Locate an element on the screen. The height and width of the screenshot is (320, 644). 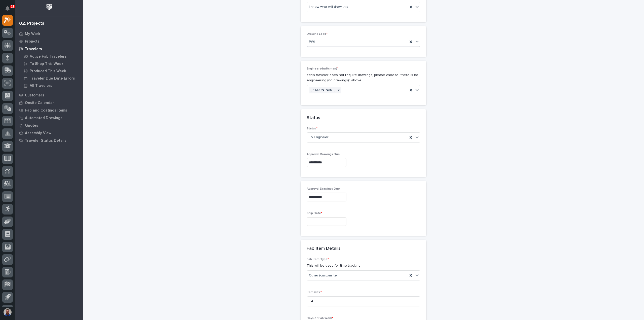
a: Assembly View is located at coordinates (49, 133).